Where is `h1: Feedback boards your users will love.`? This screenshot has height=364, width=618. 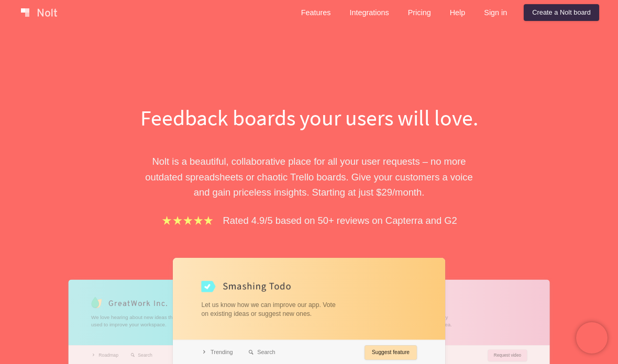
h1: Feedback boards your users will love. is located at coordinates (309, 118).